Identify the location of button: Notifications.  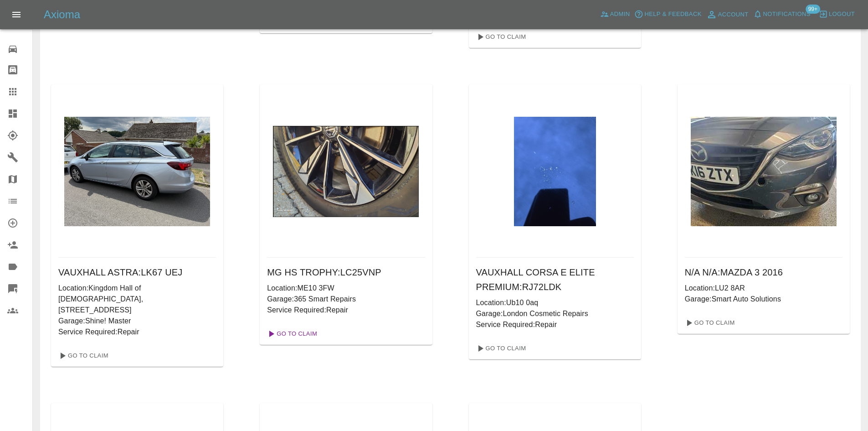
(782, 15).